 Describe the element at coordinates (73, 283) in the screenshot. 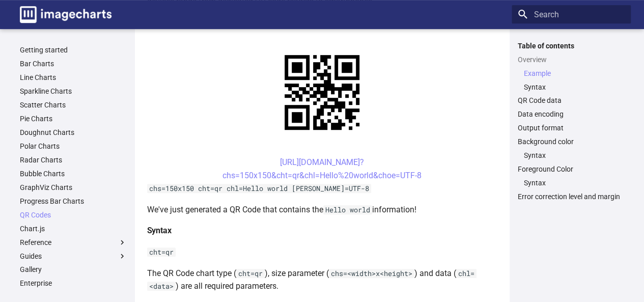

I see `a: Enterprise` at that location.